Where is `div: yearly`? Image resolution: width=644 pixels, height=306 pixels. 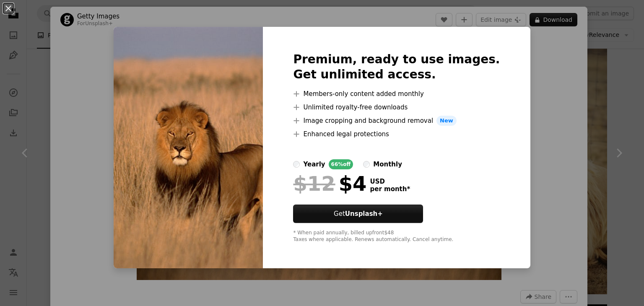
div: yearly is located at coordinates (314, 164).